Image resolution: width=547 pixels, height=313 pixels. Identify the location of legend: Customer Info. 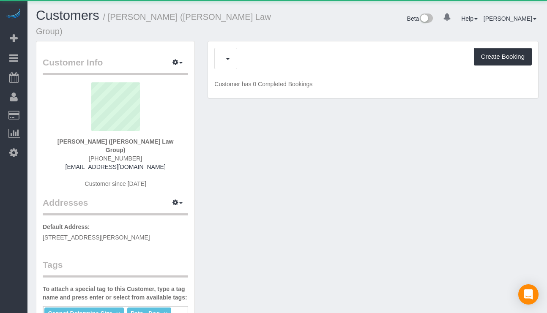
(115, 66).